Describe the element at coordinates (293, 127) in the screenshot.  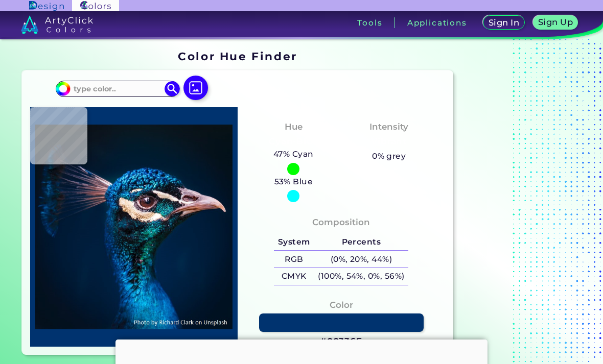
I see `h4: Hue` at that location.